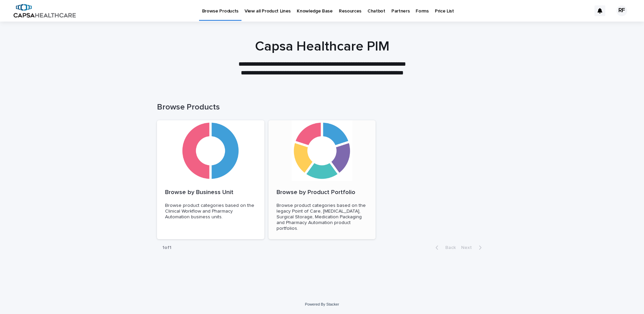 Image resolution: width=644 pixels, height=314 pixels. What do you see at coordinates (473, 248) in the screenshot?
I see `button: Next` at bounding box center [473, 248].